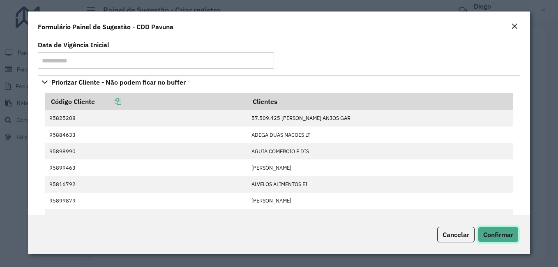  I want to click on button: Close, so click(515, 27).